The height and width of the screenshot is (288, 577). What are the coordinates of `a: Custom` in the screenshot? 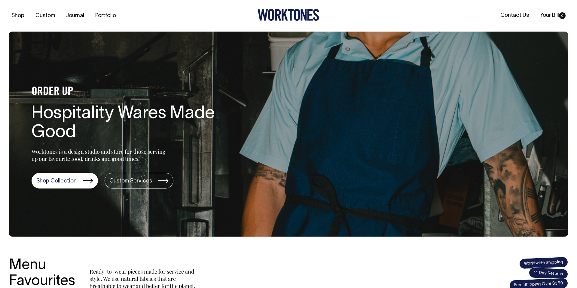 It's located at (45, 16).